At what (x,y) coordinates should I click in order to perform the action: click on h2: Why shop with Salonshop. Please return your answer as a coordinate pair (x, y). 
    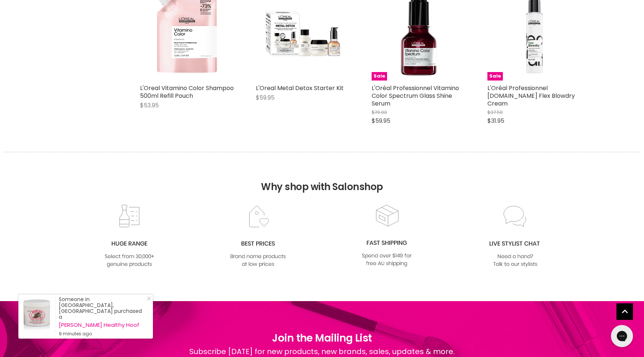
    Looking at the image, I should click on (322, 178).